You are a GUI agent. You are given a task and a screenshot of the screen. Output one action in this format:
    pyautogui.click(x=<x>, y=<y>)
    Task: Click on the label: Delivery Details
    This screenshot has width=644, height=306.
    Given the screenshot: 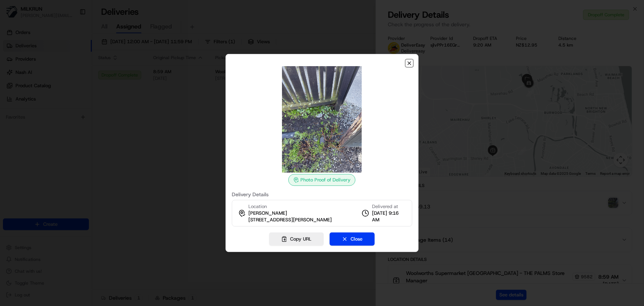 What is the action you would take?
    pyautogui.click(x=322, y=194)
    